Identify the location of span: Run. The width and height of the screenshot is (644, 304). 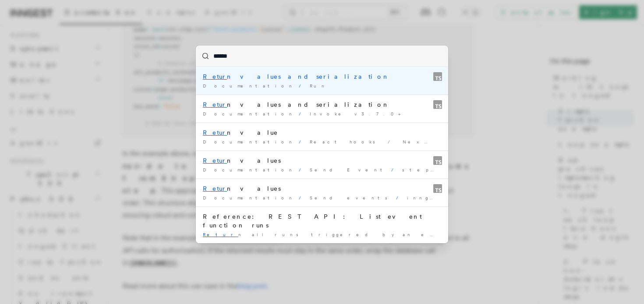
(318, 86).